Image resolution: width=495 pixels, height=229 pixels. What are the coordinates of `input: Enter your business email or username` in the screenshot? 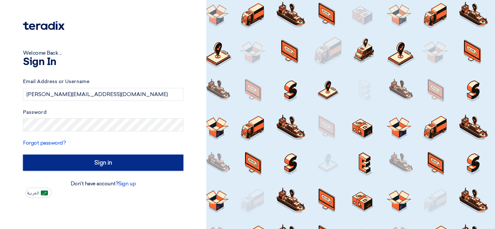 It's located at (103, 95).